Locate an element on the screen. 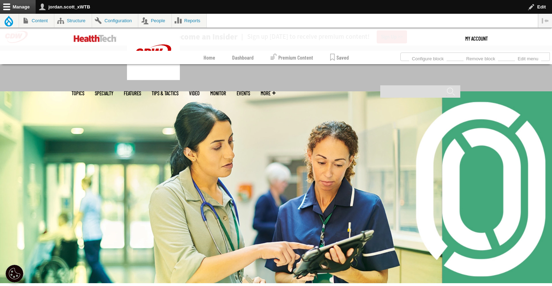 This screenshot has height=286, width=552. a: Structure is located at coordinates (73, 20).